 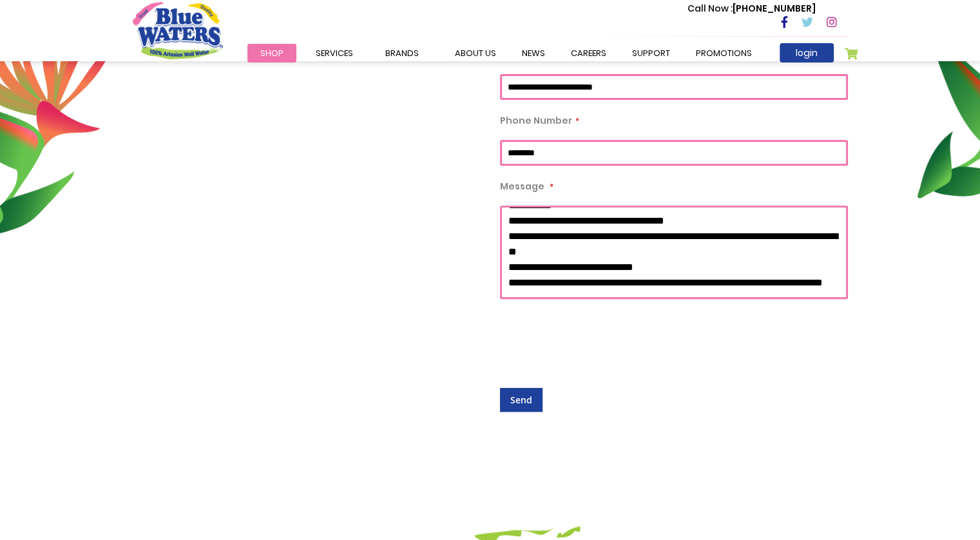 I want to click on span: Phone Number, so click(x=536, y=120).